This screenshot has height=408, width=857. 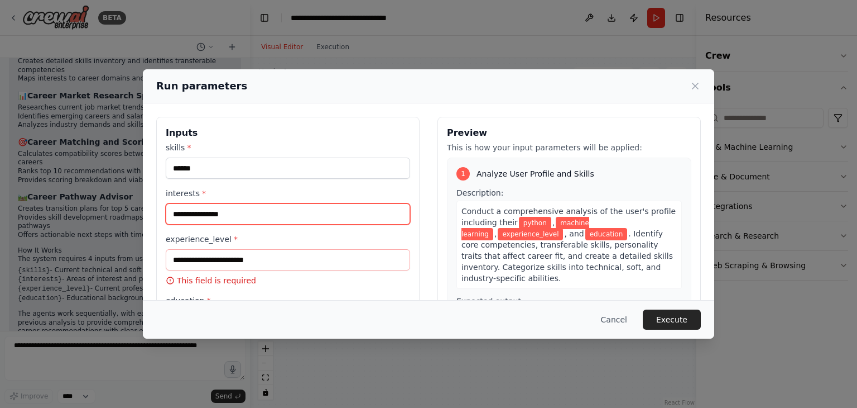 I want to click on span: Expected output:, so click(x=490, y=301).